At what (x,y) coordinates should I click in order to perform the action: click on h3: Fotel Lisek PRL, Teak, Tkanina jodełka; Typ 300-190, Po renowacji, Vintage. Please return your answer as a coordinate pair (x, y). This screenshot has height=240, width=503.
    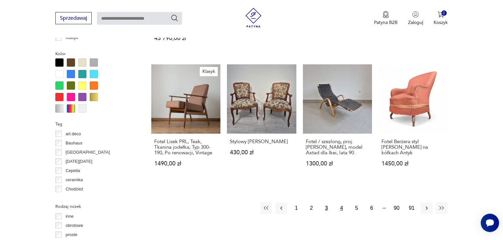
    Looking at the image, I should click on (186, 147).